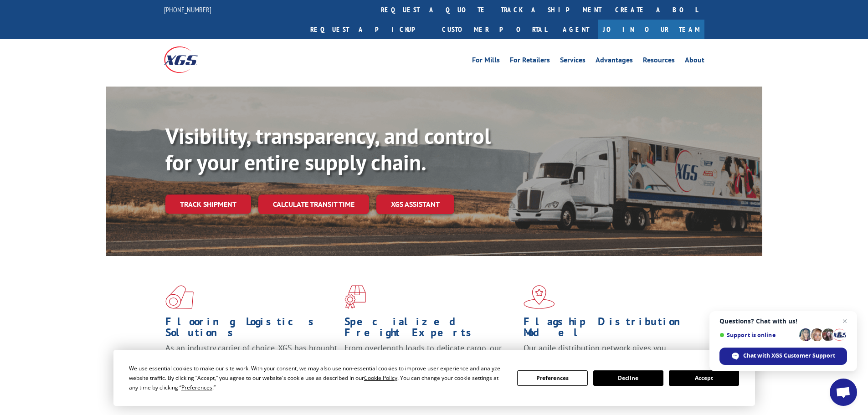  What do you see at coordinates (651, 29) in the screenshot?
I see `a: Join Our Team` at bounding box center [651, 29].